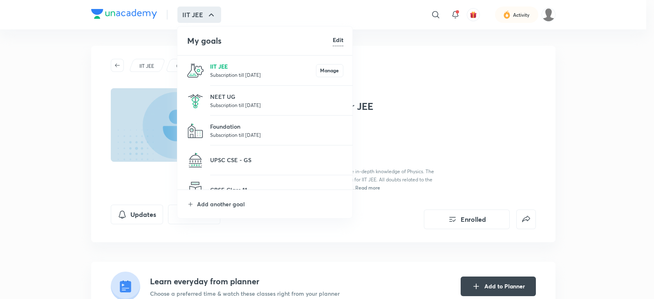 The image size is (654, 299). What do you see at coordinates (338, 40) in the screenshot?
I see `h6: Edit` at bounding box center [338, 40].